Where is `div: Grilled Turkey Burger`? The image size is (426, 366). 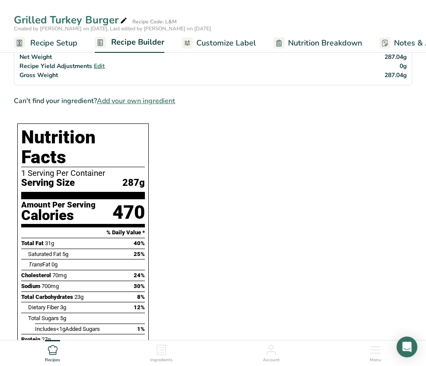 div: Grilled Turkey Burger is located at coordinates (71, 20).